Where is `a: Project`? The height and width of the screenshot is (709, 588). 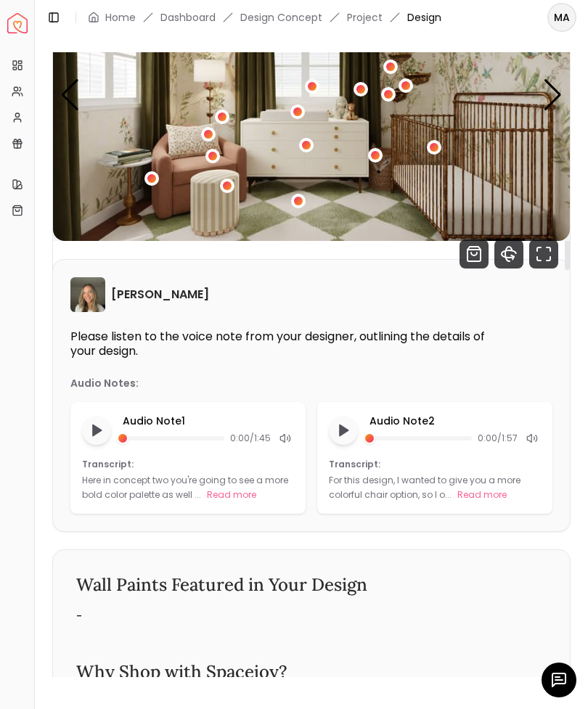
a: Project is located at coordinates (364, 17).